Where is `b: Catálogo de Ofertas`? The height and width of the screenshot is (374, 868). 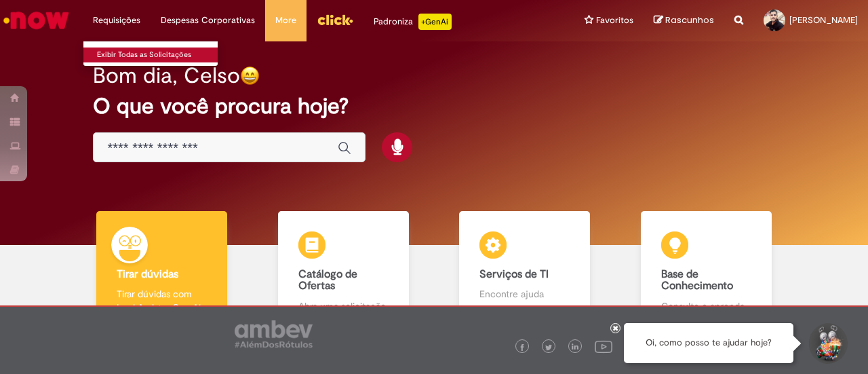 b: Catálogo de Ofertas is located at coordinates (328, 280).